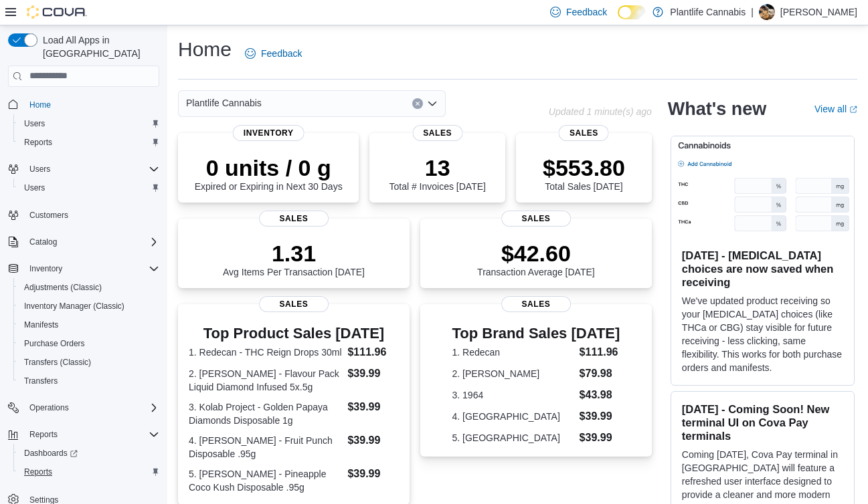 This screenshot has width=868, height=504. I want to click on span: Transfers, so click(41, 381).